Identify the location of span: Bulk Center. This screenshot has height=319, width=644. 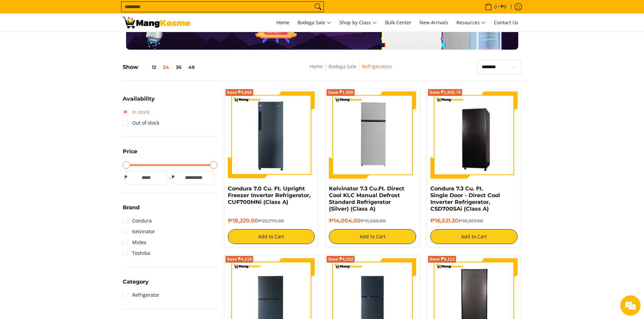
(398, 22).